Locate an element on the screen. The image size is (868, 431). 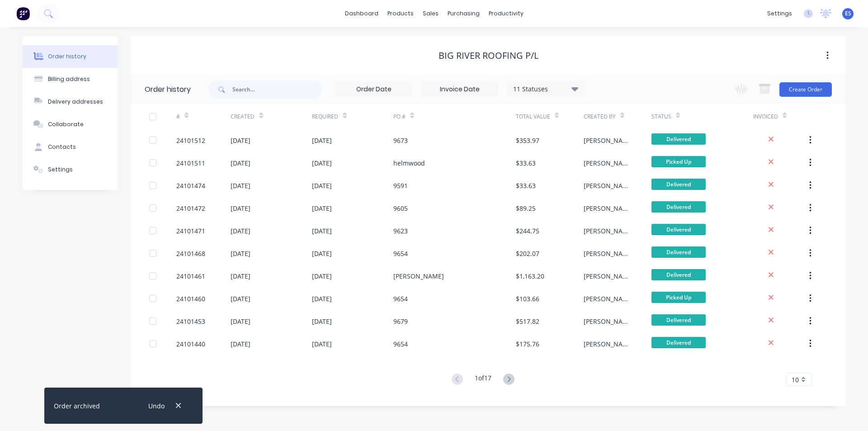
button: Order history is located at coordinates (70, 57).